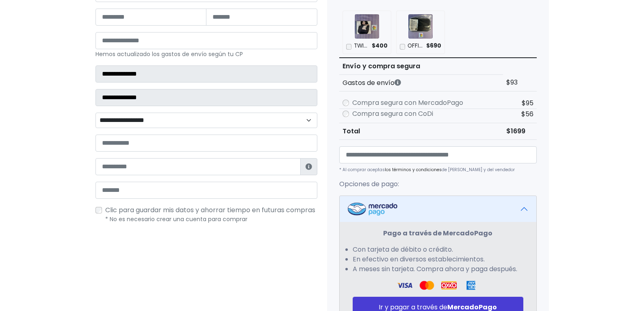 The image size is (644, 311). I want to click on a: los términos y condiciones, so click(413, 169).